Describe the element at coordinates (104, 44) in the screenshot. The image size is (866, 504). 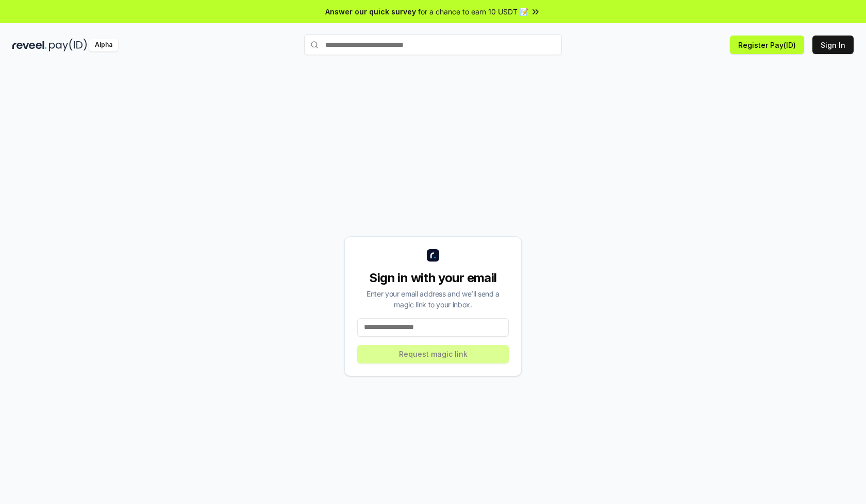
I see `div: Alpha` at that location.